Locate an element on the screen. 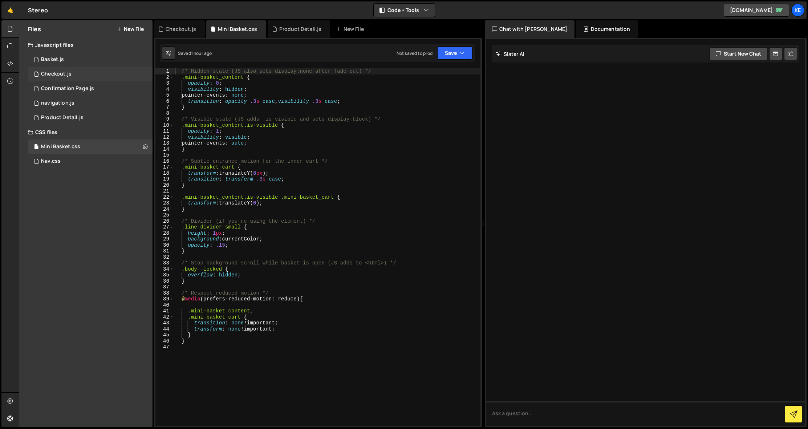 The width and height of the screenshot is (808, 429). div: 25 is located at coordinates (164, 215).